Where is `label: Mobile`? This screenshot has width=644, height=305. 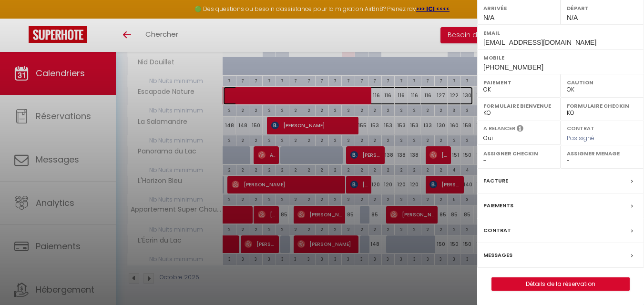
label: Mobile is located at coordinates (560, 58).